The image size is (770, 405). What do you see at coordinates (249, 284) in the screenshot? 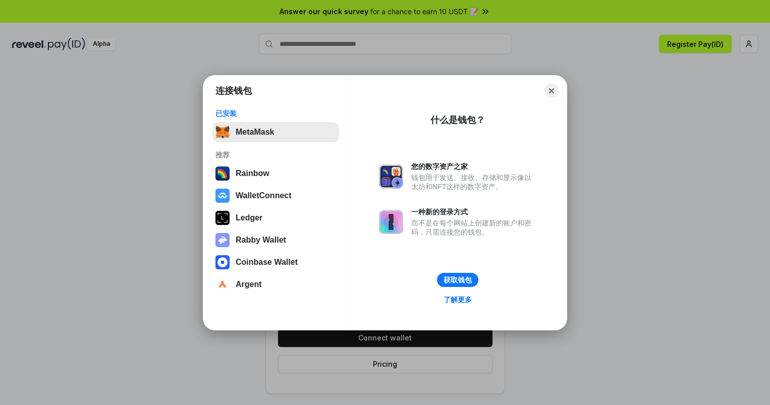
I see `div: Argent` at bounding box center [249, 284].